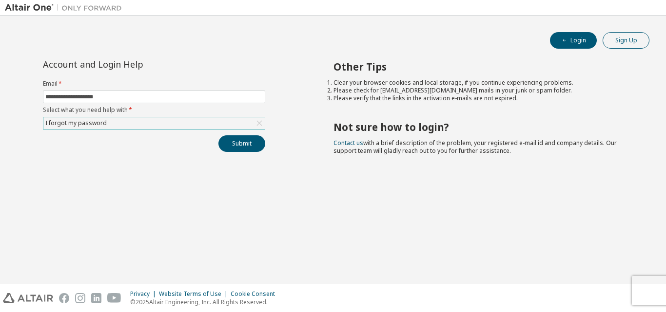 This screenshot has height=312, width=666. I want to click on h2: Other Tips, so click(483, 67).